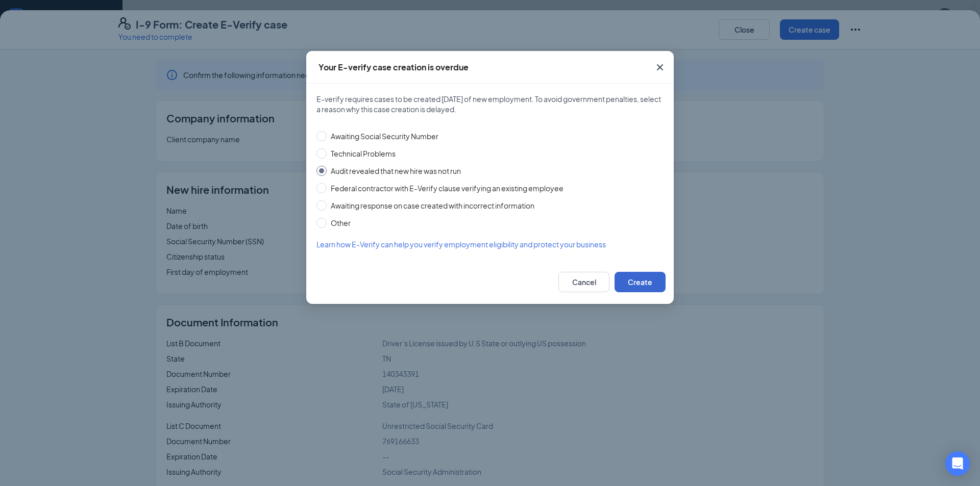 The height and width of the screenshot is (486, 980). I want to click on span: Other, so click(340, 223).